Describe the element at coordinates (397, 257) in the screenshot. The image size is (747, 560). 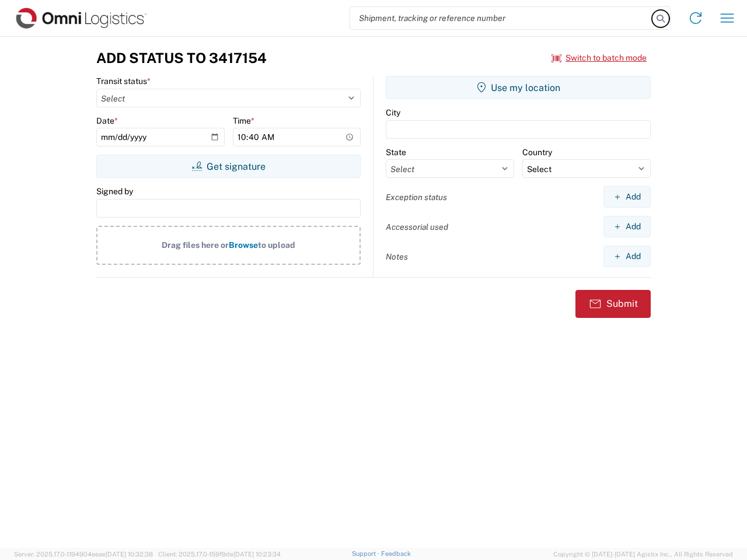
I see `label: Notes` at that location.